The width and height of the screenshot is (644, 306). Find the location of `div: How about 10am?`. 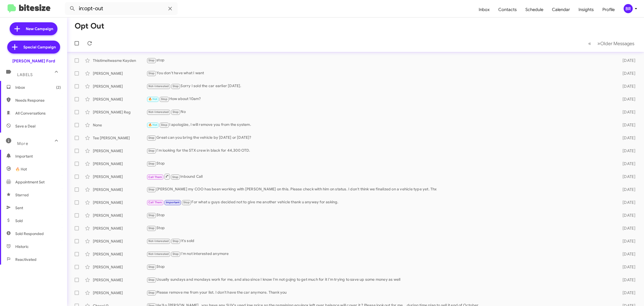

div: How about 10am? is located at coordinates (379, 99).